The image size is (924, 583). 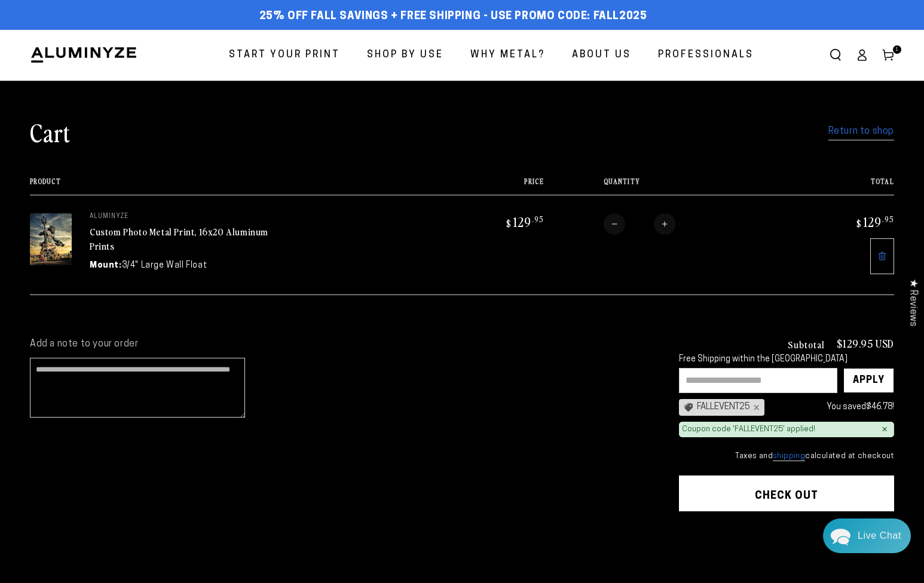 What do you see at coordinates (127, 34) in the screenshot?
I see `img: John` at bounding box center [127, 34].